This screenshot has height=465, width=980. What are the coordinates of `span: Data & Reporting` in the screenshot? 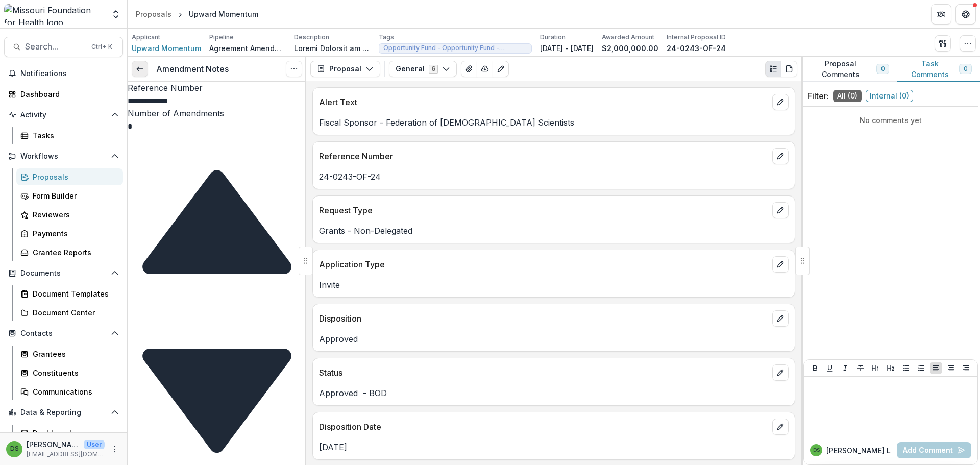 It's located at (63, 412).